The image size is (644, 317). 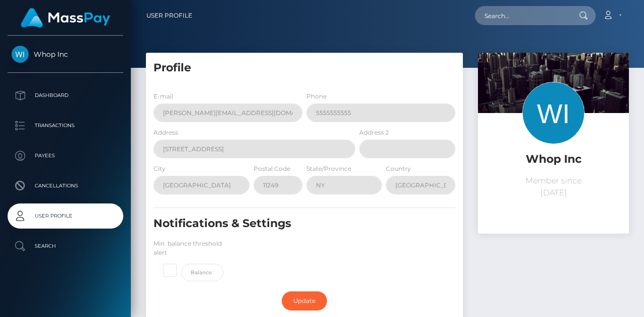 What do you see at coordinates (65, 186) in the screenshot?
I see `p: Cancellations` at bounding box center [65, 186].